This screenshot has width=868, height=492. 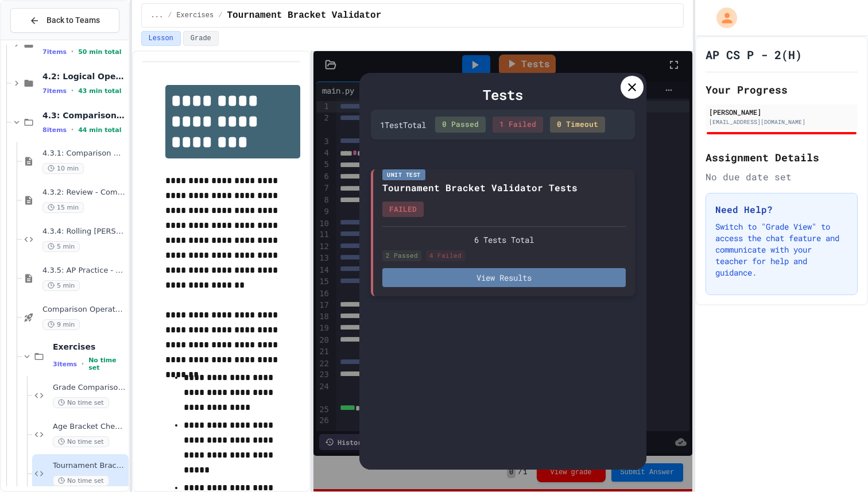 What do you see at coordinates (61, 324) in the screenshot?
I see `span: 9 min` at bounding box center [61, 324].